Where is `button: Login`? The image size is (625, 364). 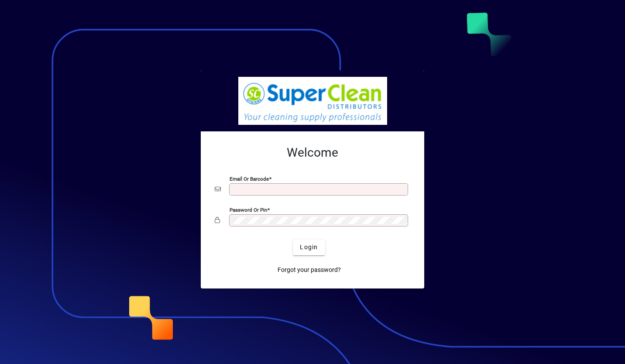 button: Login is located at coordinates (308, 247).